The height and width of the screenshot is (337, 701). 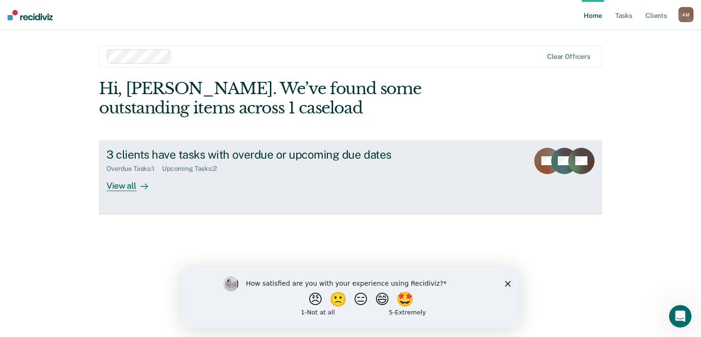 What do you see at coordinates (686, 15) in the screenshot?
I see `div: A M` at bounding box center [686, 15].